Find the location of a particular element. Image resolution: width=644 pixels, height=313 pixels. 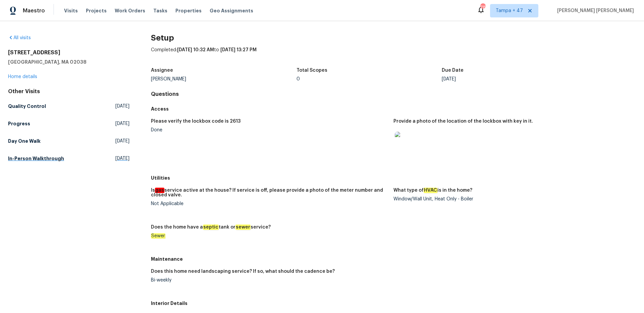

em: sewer is located at coordinates (243, 227).